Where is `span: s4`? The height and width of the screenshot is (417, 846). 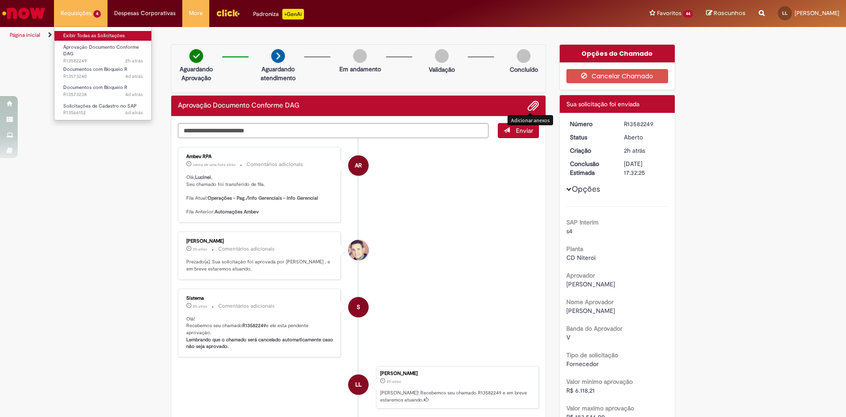 span: s4 is located at coordinates (569, 231).